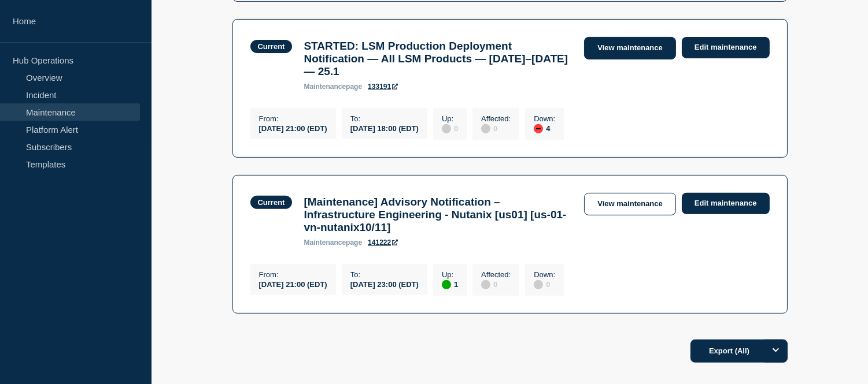  I want to click on div: down, so click(538, 129).